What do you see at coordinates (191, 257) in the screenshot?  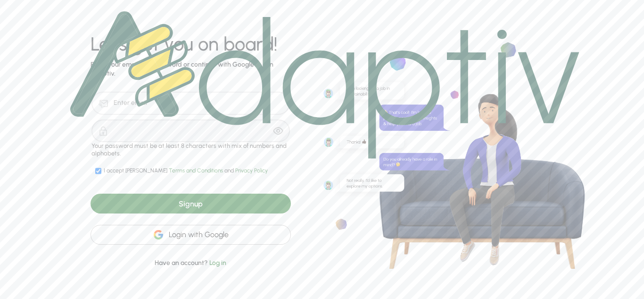 I see `div: Have an account?` at bounding box center [191, 257].